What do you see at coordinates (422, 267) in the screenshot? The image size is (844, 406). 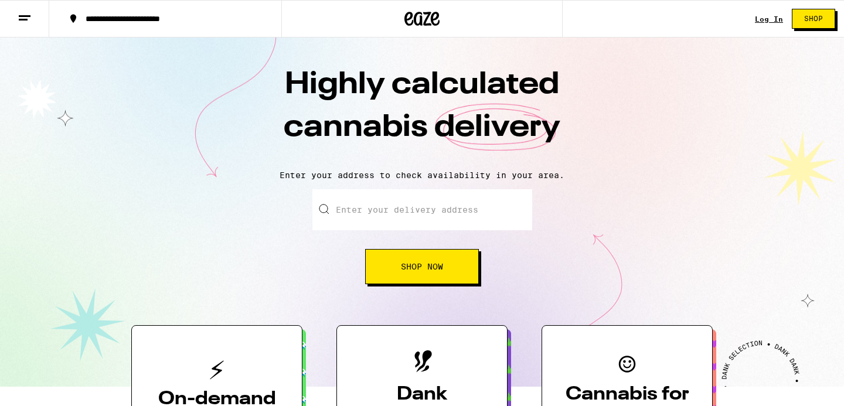 I see `button: Shop Now` at bounding box center [422, 267].